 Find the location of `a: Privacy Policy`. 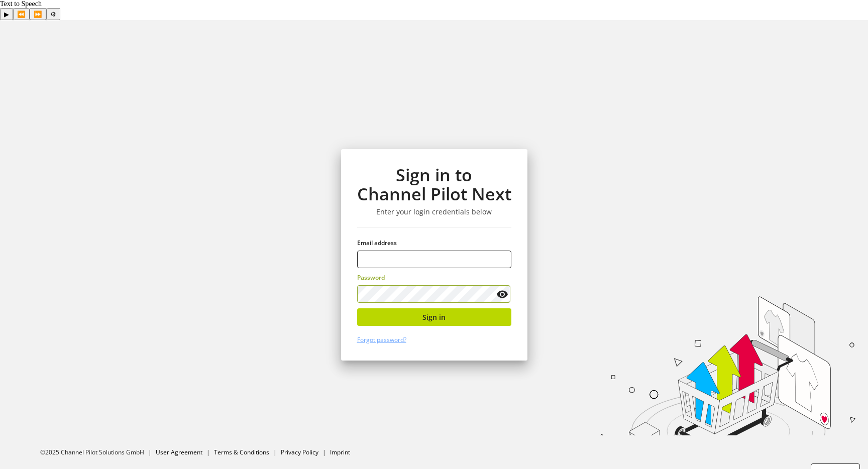

a: Privacy Policy is located at coordinates (300, 452).